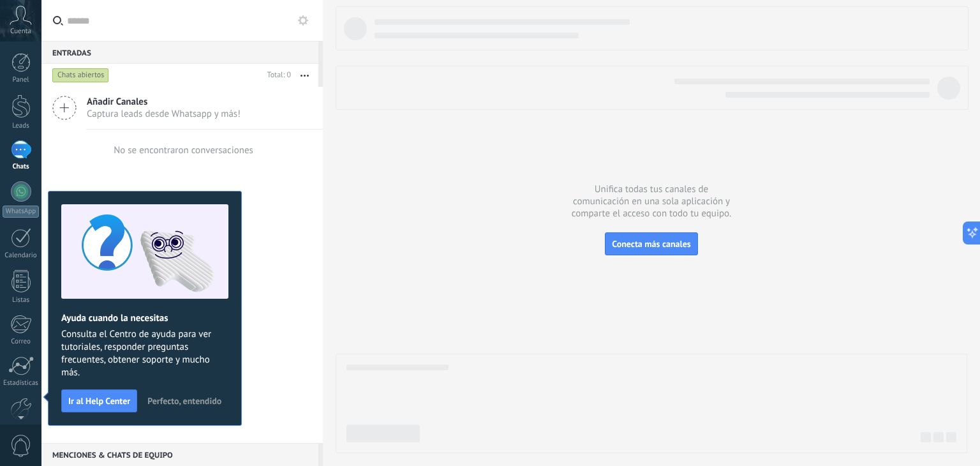 This screenshot has height=466, width=980. Describe the element at coordinates (145, 318) in the screenshot. I see `h2: Ayuda cuando la necesitas` at that location.